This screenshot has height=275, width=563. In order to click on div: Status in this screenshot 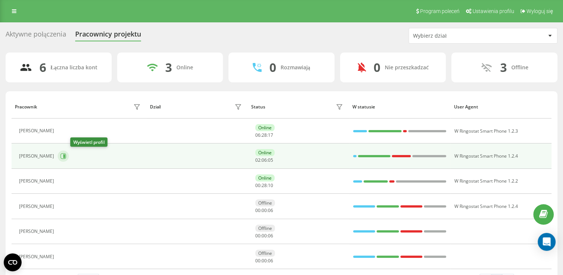, I will do `click(258, 107)`.